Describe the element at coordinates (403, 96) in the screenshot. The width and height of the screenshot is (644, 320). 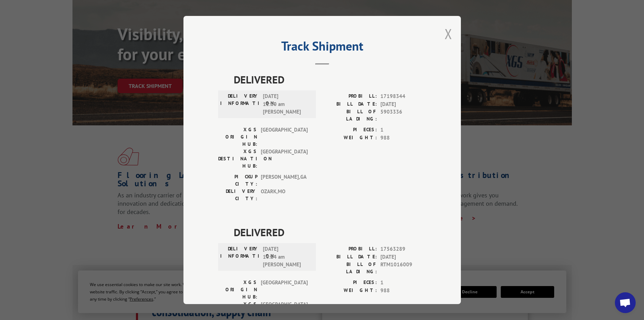
I see `span: 17198344` at that location.